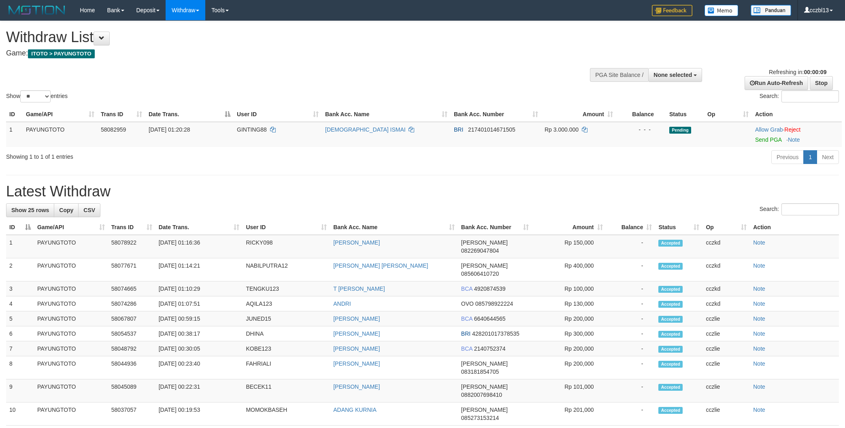 This screenshot has height=428, width=845. Describe the element at coordinates (569, 289) in the screenshot. I see `td: Rp 100,000` at that location.